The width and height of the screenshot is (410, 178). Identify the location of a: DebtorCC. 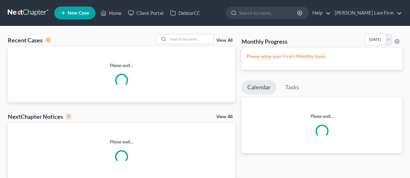
(185, 13).